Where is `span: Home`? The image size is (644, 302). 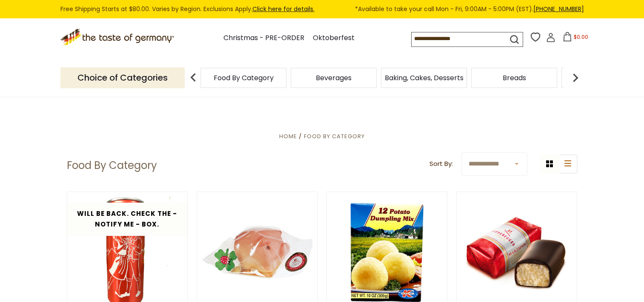
span: Home is located at coordinates (288, 136).